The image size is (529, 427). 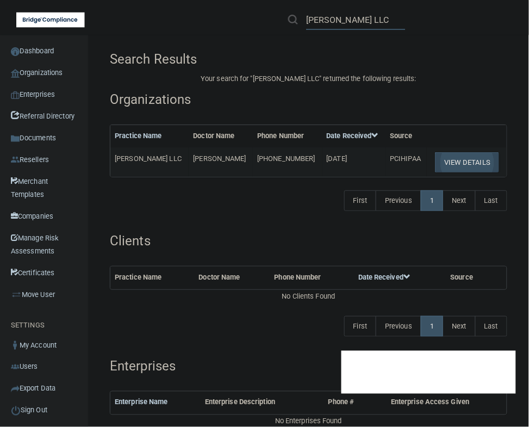 I want to click on img: icon-users.e205127d.png, so click(x=15, y=367).